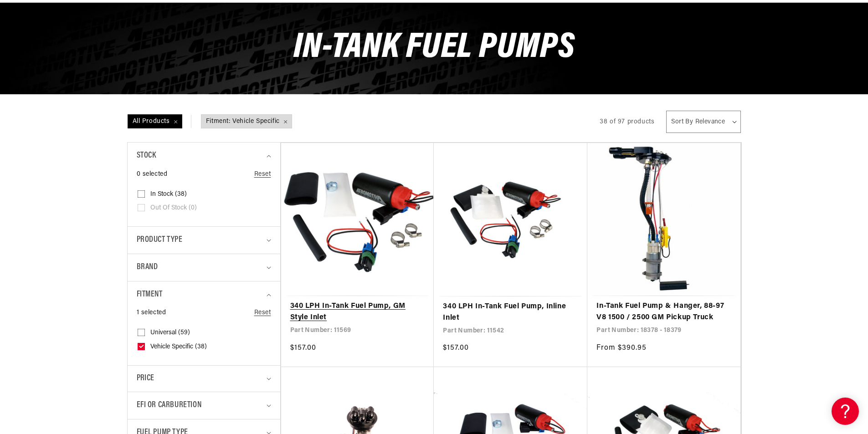  I want to click on a: 340 LPH In-Tank Fuel Pump, GM Style Inlet, so click(357, 312).